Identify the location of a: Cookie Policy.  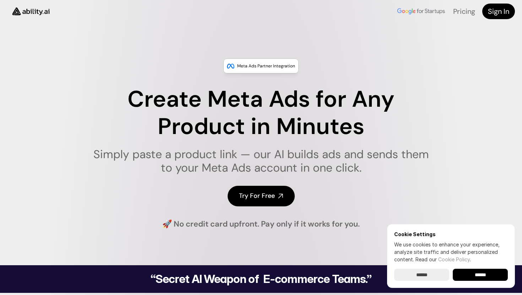
(453, 259).